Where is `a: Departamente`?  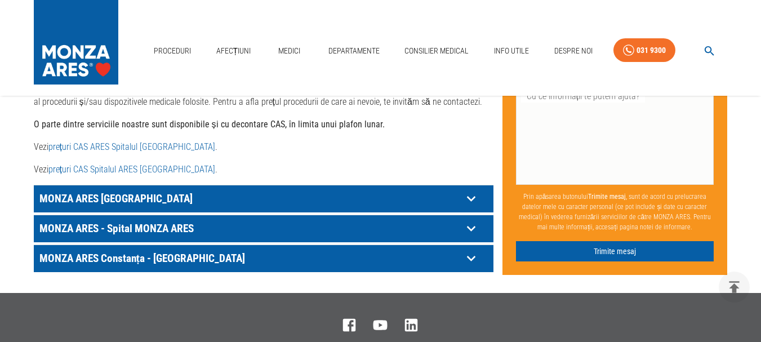 a: Departamente is located at coordinates (354, 51).